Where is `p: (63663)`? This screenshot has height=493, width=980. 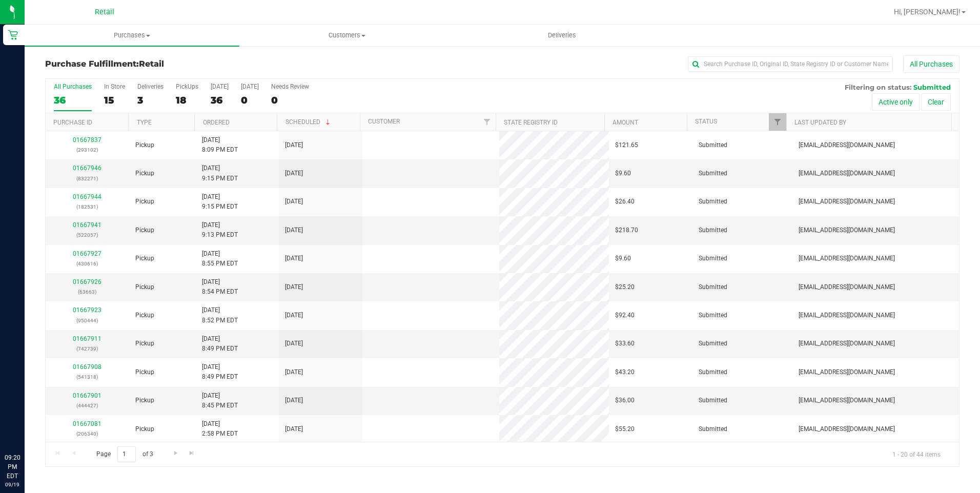
p: (63663) is located at coordinates (87, 292).